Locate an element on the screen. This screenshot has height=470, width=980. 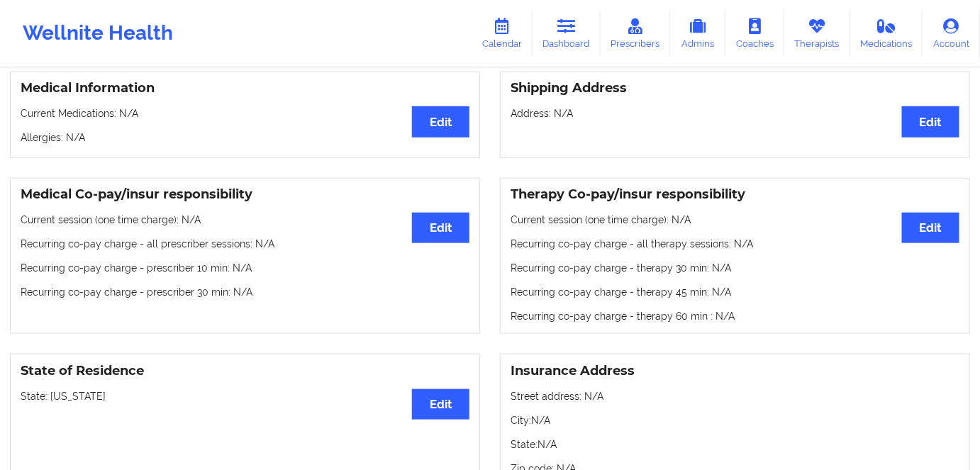
a: Calendar is located at coordinates (502, 33).